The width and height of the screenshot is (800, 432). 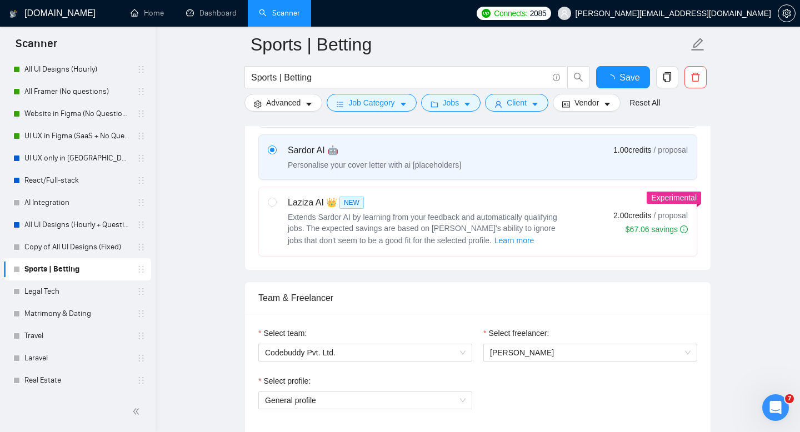 I want to click on span: Client, so click(x=517, y=103).